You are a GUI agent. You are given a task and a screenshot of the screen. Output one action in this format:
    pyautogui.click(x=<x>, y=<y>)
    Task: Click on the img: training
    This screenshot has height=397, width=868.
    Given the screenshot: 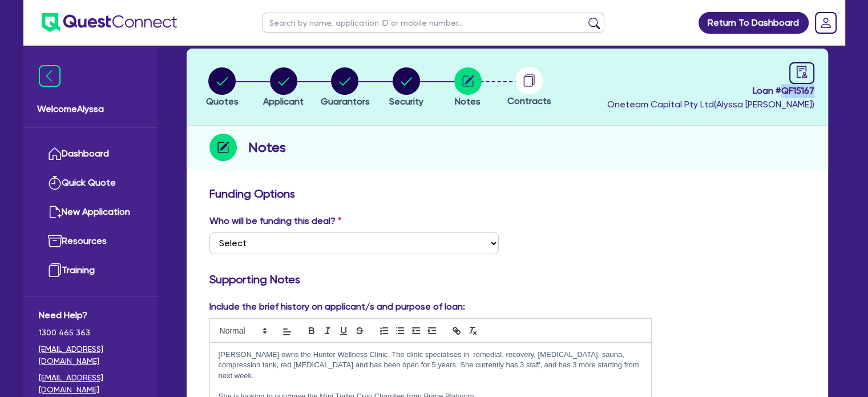 What is the action you would take?
    pyautogui.click(x=54, y=270)
    